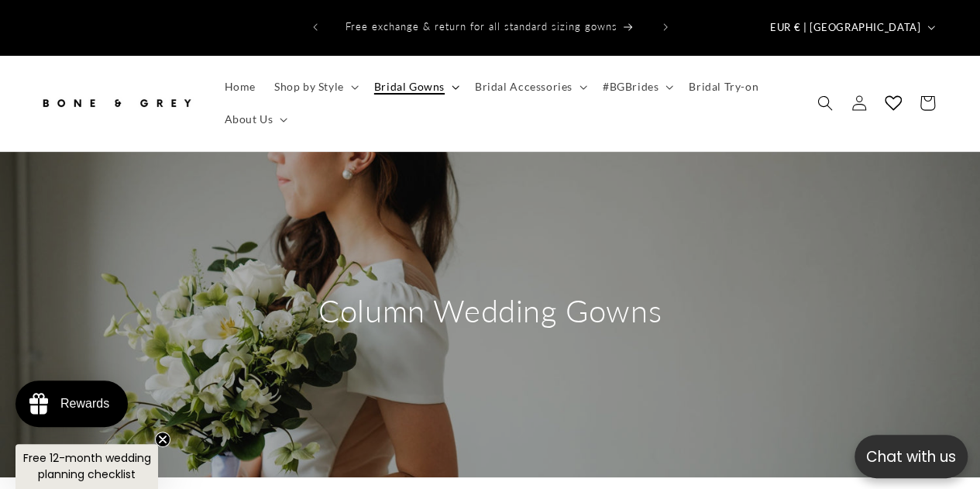 The height and width of the screenshot is (489, 980). Describe the element at coordinates (86, 465) in the screenshot. I see `span: Free 12-month wedding planning checklist` at that location.